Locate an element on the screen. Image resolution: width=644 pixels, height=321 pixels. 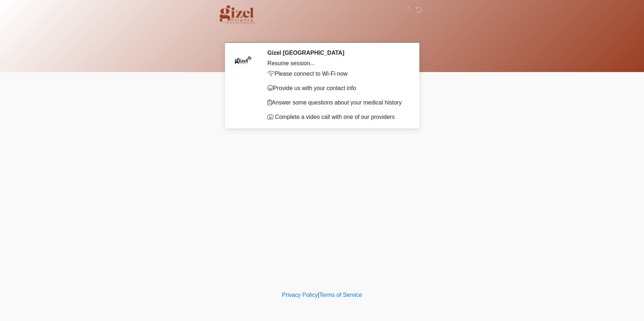
a: Terms of Service is located at coordinates (341, 295).